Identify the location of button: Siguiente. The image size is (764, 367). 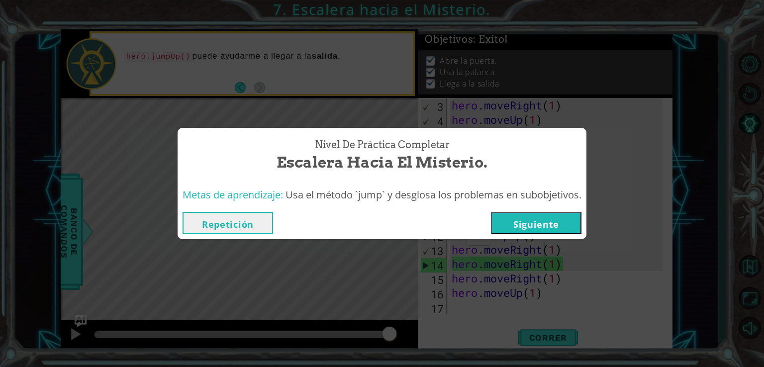
(536, 223).